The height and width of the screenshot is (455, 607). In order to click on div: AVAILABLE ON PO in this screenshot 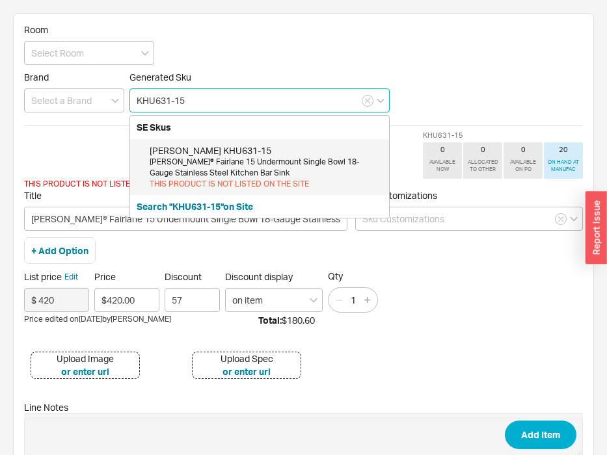, I will do `click(523, 166)`.